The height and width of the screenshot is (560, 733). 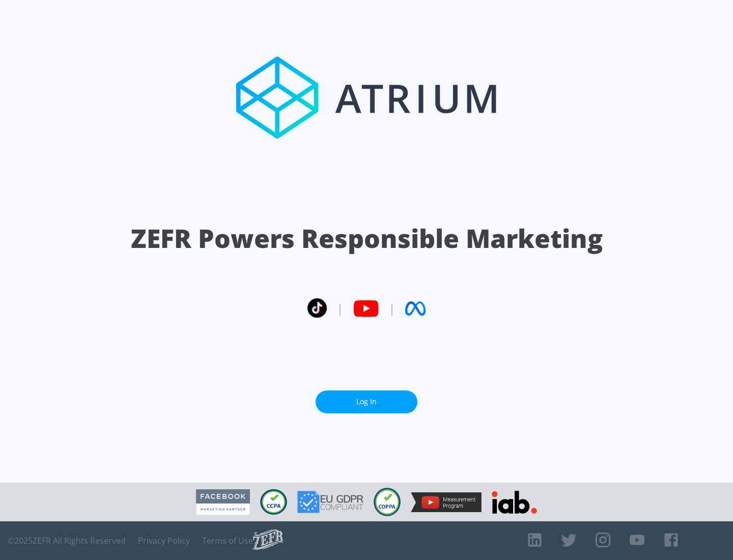 I want to click on img: IAB, so click(x=514, y=502).